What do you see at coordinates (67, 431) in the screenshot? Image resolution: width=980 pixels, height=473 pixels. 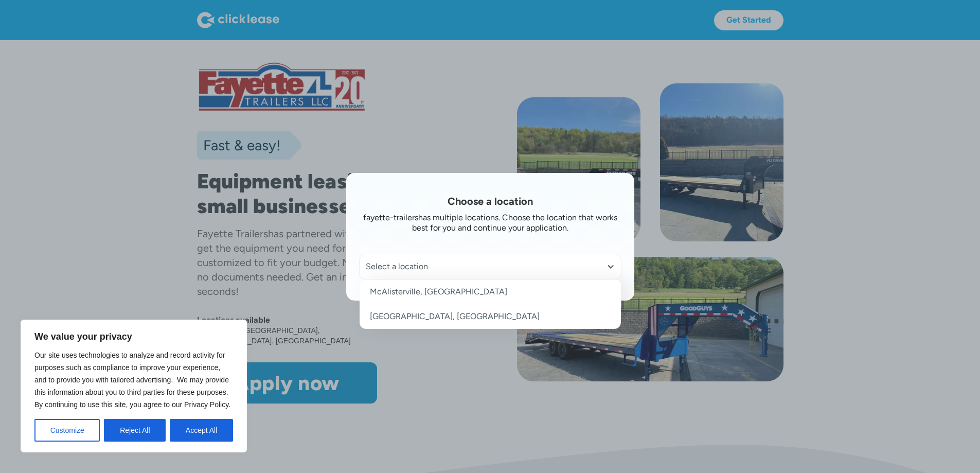 I see `button: Customize` at bounding box center [67, 431].